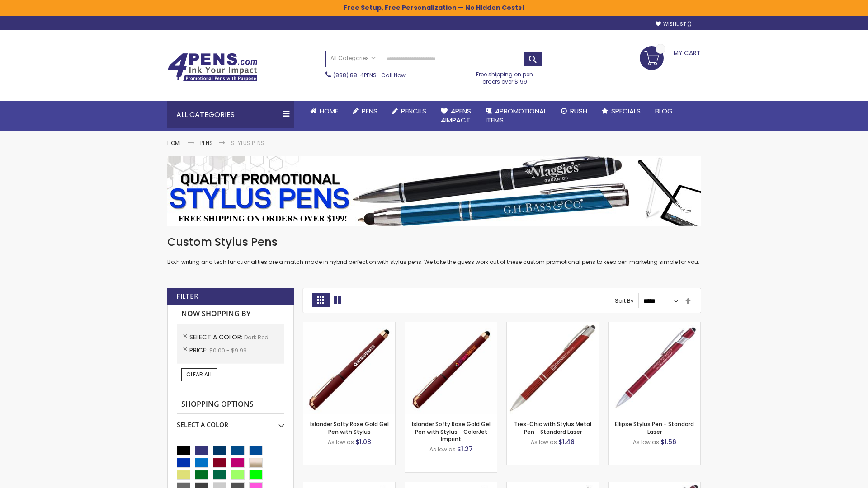  Describe the element at coordinates (654, 325) in the screenshot. I see `a: Ellipse Stylus Pen - Standard Laser-Dark Red` at that location.